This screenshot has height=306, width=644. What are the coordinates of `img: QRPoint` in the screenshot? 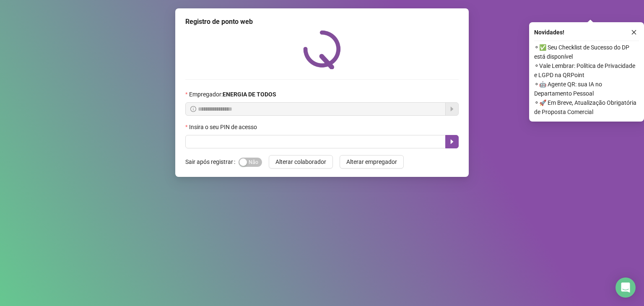 It's located at (322, 50).